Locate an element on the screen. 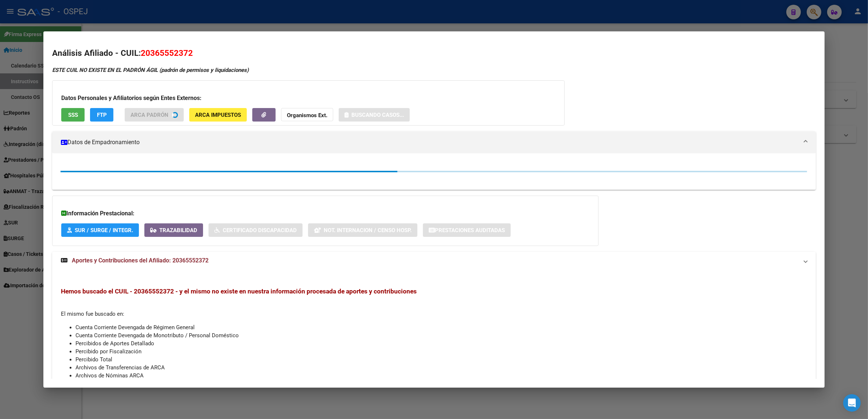 The width and height of the screenshot is (868, 419). span: ARCA Padrón is located at coordinates (150, 115).